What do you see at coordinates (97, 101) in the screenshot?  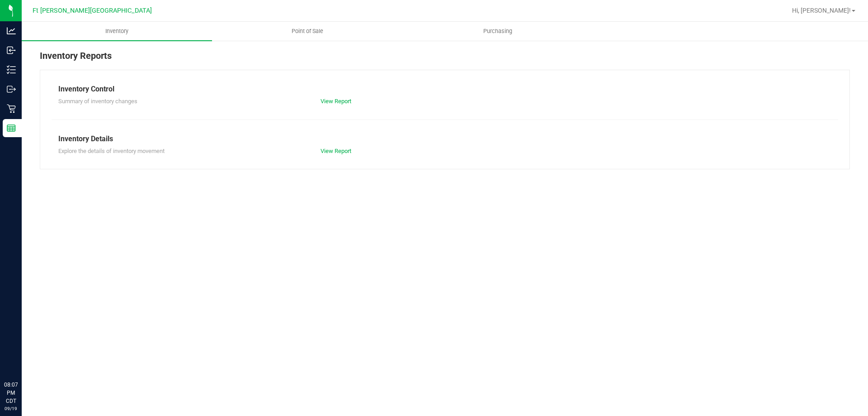 I see `span: Summary of inventory changes` at bounding box center [97, 101].